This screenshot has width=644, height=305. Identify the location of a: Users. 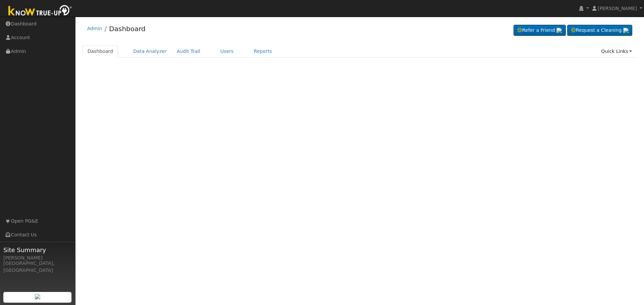
(227, 51).